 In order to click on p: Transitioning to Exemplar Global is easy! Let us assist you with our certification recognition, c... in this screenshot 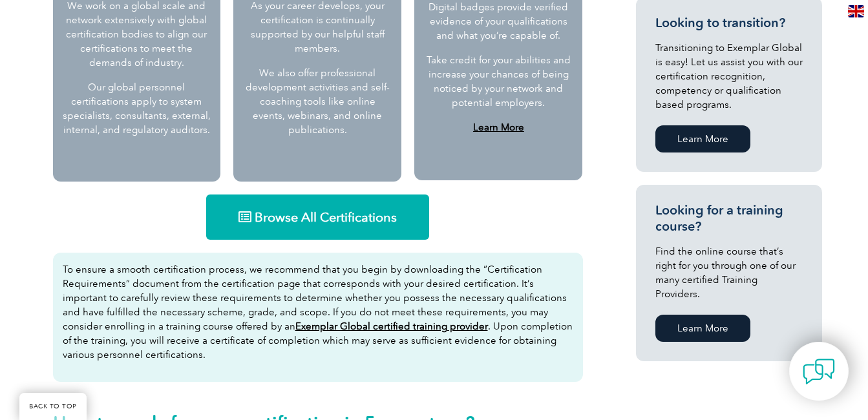, I will do `click(729, 76)`.